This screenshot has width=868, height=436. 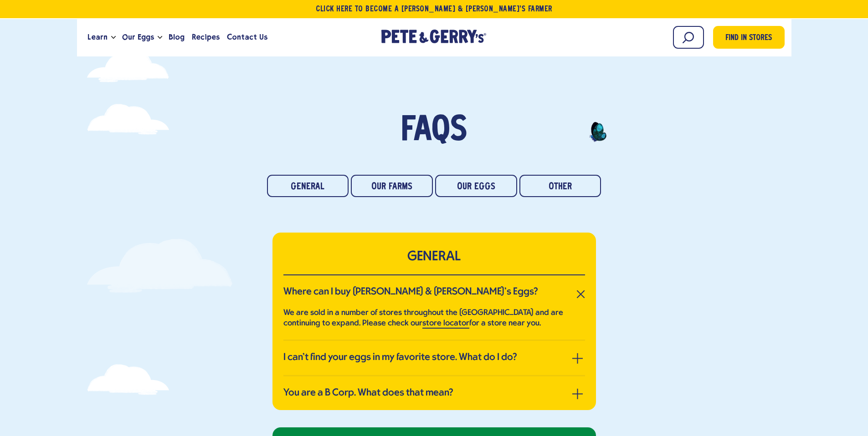 I want to click on a: Recipes, so click(x=206, y=37).